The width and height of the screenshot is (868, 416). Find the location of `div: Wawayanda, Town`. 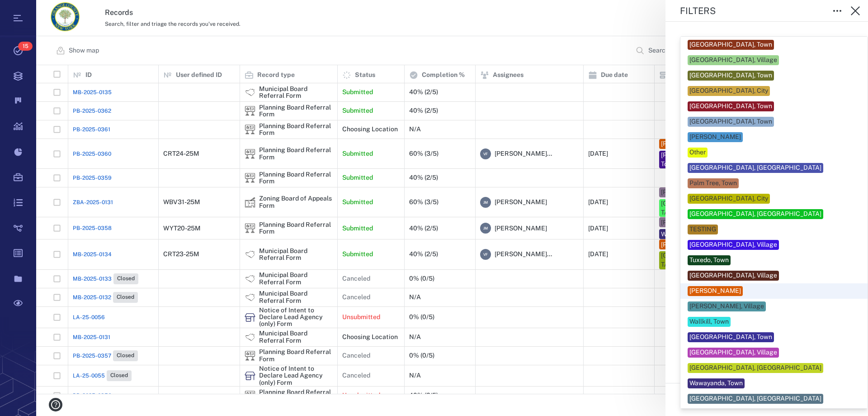

div: Wawayanda, Town is located at coordinates (716, 383).